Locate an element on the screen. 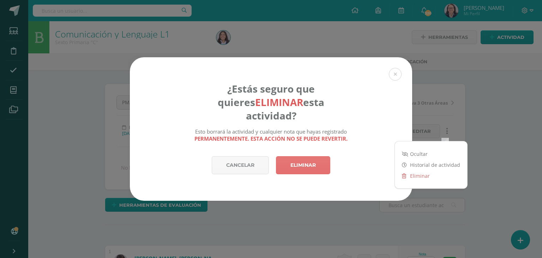 The height and width of the screenshot is (258, 542). a: Historial de actividad is located at coordinates (431, 165).